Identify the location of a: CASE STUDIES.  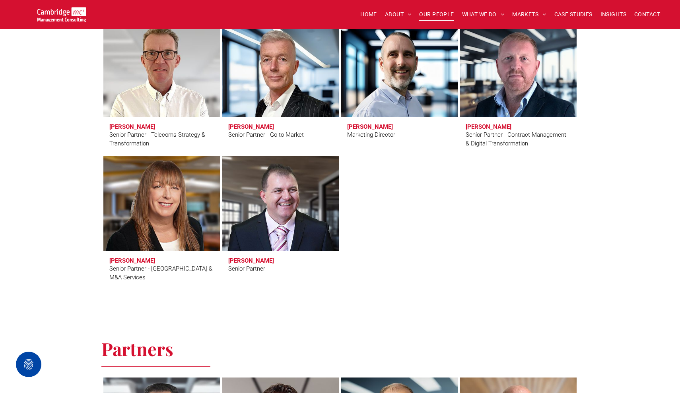
(573, 14).